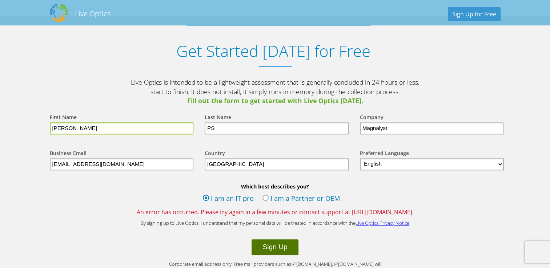 This screenshot has width=550, height=268. I want to click on label: Last Name, so click(218, 118).